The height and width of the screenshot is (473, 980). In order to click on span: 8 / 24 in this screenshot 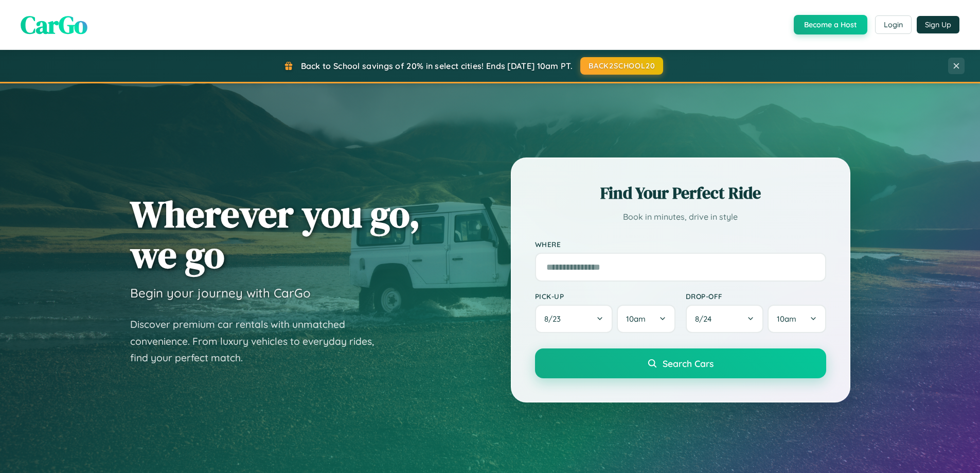, I will do `click(706, 319)`.